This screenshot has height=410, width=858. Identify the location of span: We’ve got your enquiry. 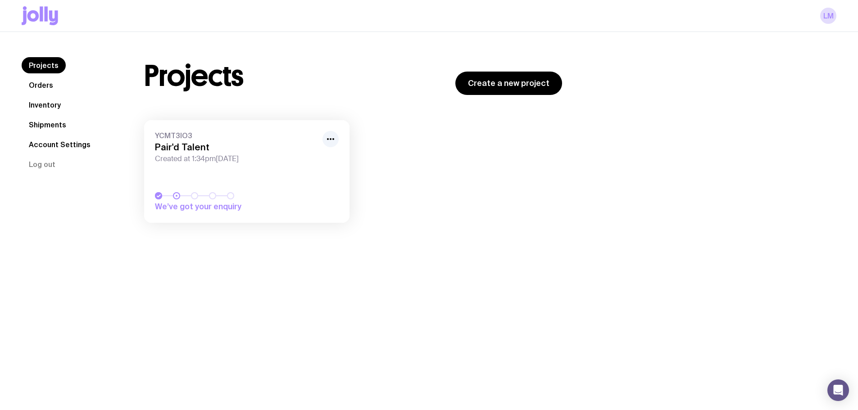
(218, 207).